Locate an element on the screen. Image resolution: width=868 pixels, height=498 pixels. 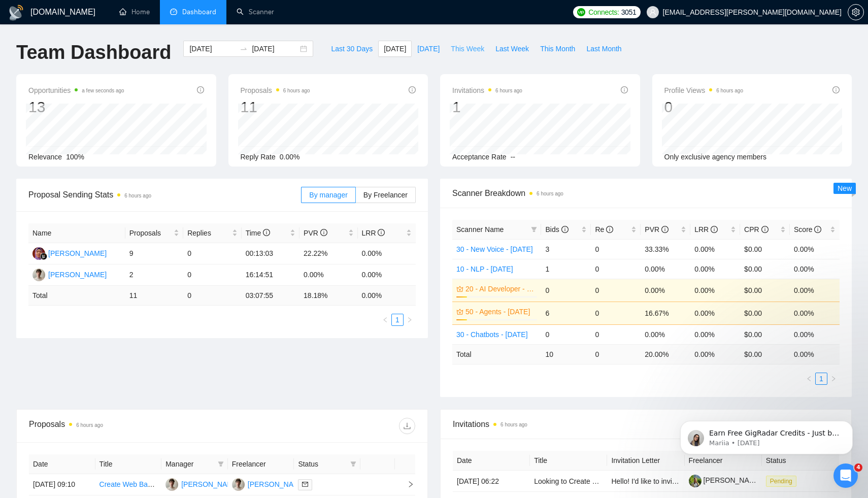
img: logo is located at coordinates (16, 13).